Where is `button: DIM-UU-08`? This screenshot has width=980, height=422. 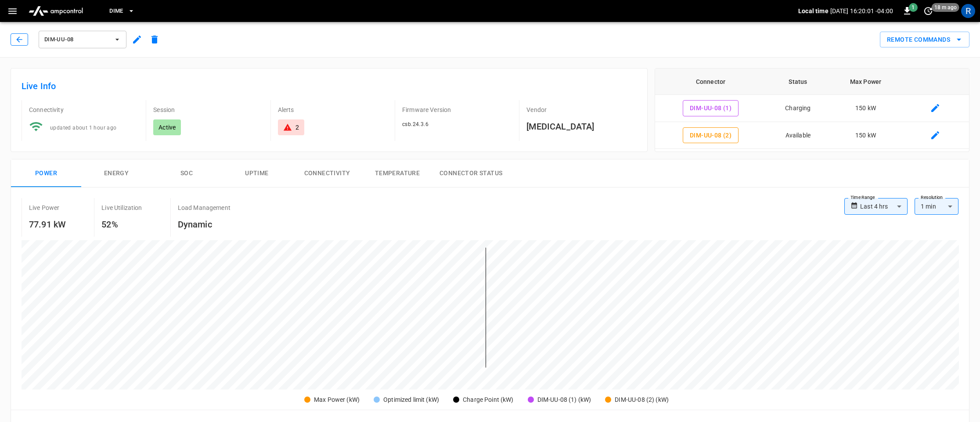 button: DIM-UU-08 is located at coordinates (83, 40).